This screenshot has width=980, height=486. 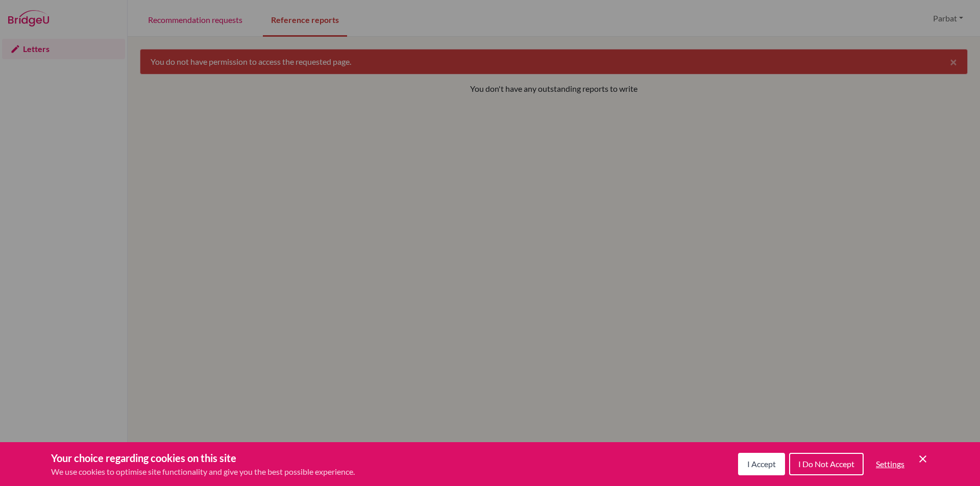 I want to click on span: Settings, so click(x=890, y=464).